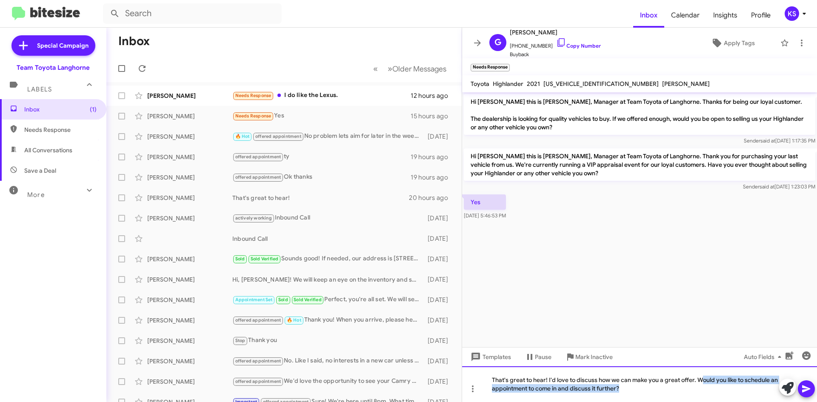 The width and height of the screenshot is (817, 402). I want to click on span: Toyota, so click(480, 84).